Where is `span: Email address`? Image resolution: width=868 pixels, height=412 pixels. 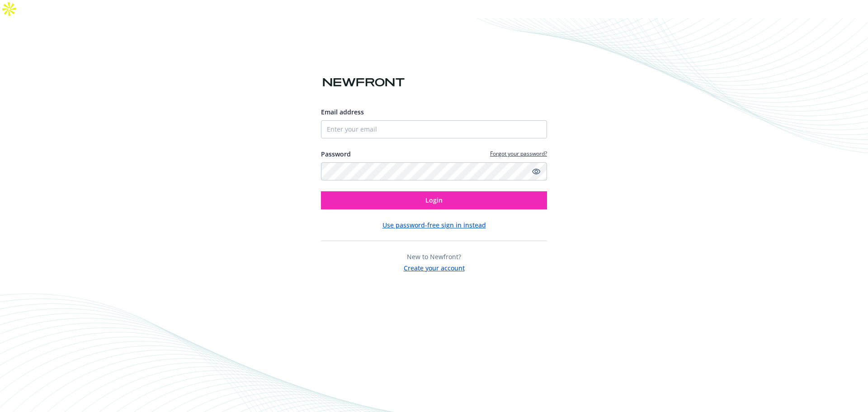 span: Email address is located at coordinates (342, 112).